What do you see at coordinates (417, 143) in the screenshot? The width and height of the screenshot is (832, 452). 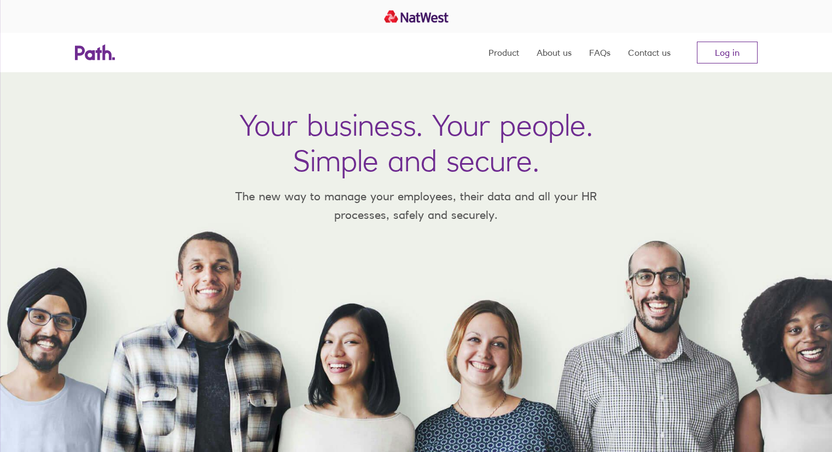 I see `h1: Your business. Your people. Simple and secure.` at bounding box center [417, 143].